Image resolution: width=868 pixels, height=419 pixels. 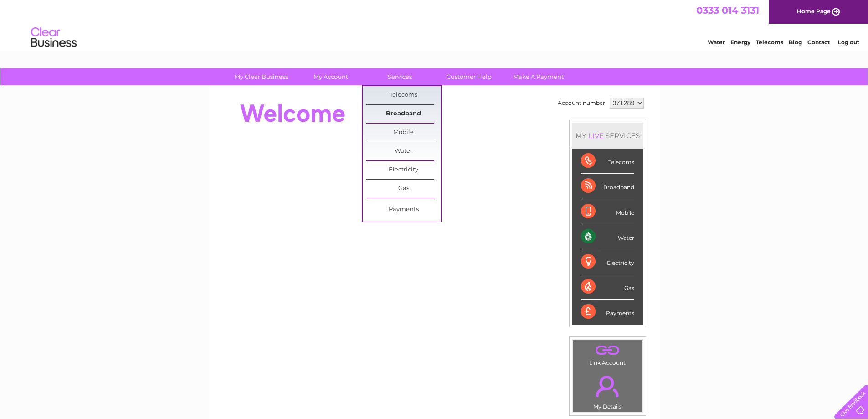 What do you see at coordinates (261, 77) in the screenshot?
I see `a: My Clear Business` at bounding box center [261, 77].